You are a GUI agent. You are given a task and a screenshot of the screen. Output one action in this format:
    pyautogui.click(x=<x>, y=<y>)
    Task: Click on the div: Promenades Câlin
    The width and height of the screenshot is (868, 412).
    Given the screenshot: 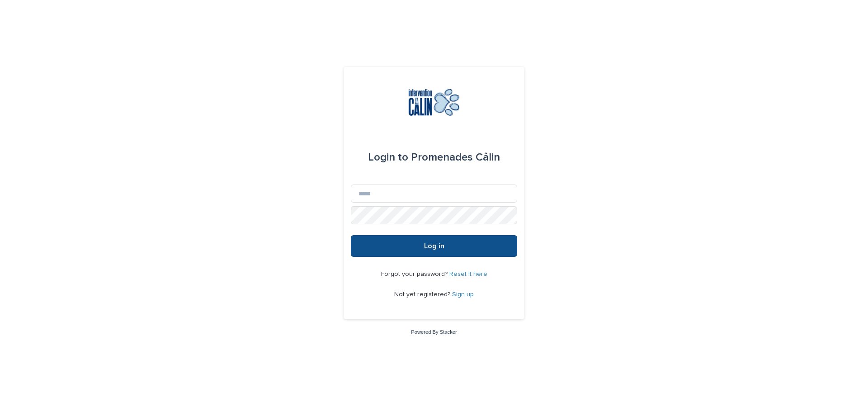 What is the action you would take?
    pyautogui.click(x=434, y=157)
    